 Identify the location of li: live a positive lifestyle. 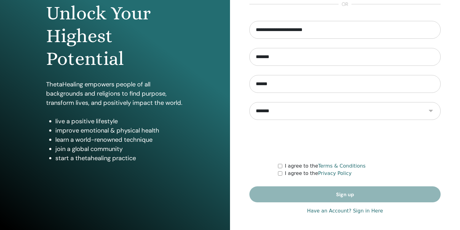
(120, 121).